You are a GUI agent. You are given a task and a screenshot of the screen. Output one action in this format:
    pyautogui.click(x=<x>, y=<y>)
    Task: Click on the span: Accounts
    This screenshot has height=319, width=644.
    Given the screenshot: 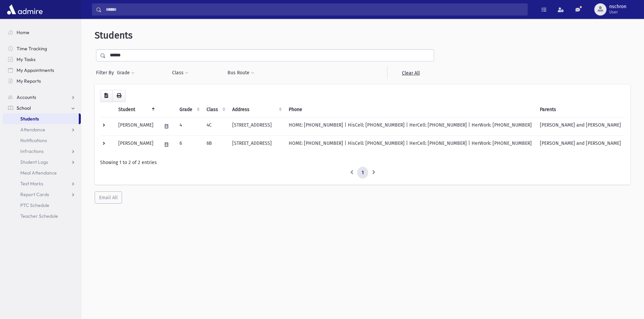 What is the action you would take?
    pyautogui.click(x=26, y=97)
    